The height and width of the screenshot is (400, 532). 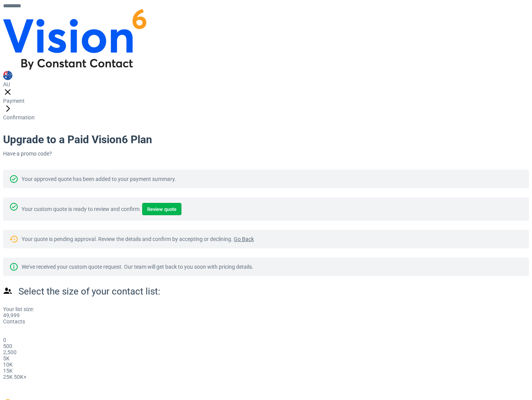 I want to click on h1: Upgrade to a Paid Vision6 Plan, so click(x=266, y=139).